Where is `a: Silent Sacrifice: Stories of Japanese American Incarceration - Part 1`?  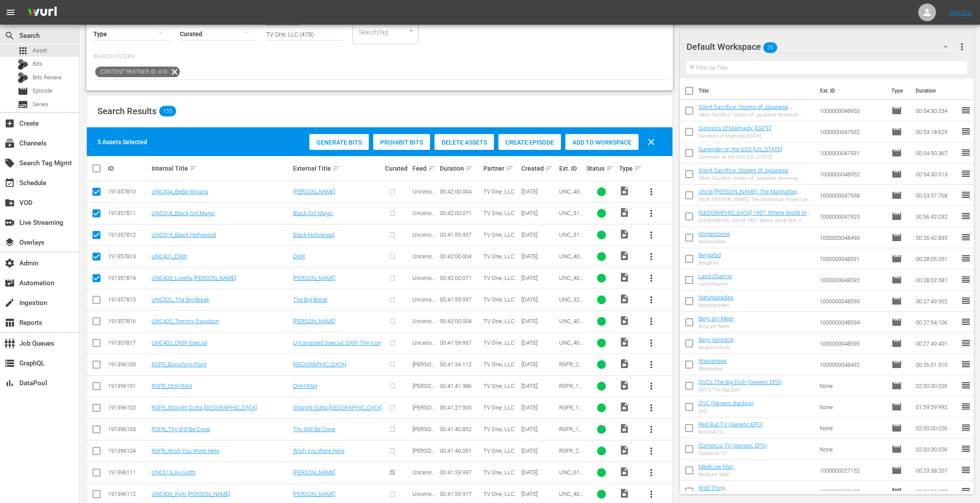 a: Silent Sacrifice: Stories of Japanese American Incarceration - Part 1 is located at coordinates (745, 174).